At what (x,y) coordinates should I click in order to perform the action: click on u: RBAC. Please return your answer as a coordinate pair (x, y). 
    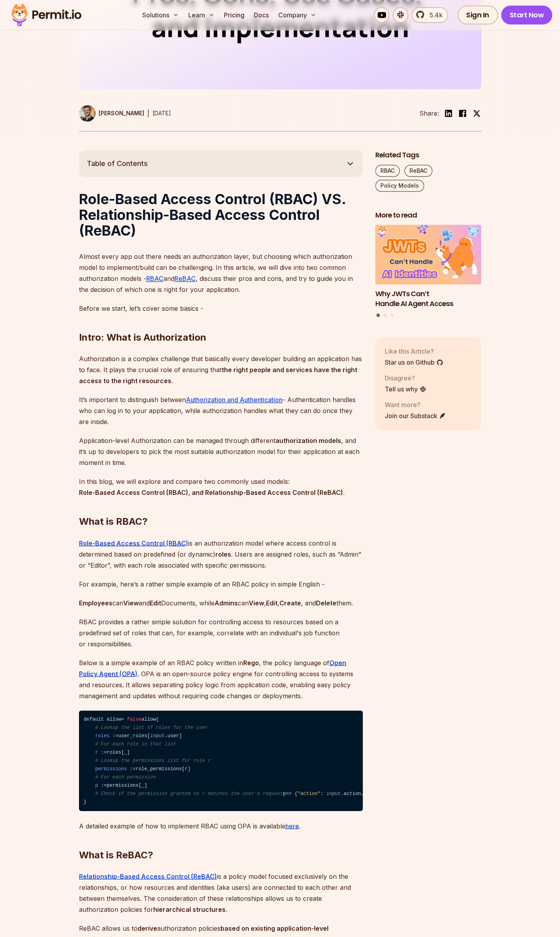
    Looking at the image, I should click on (155, 278).